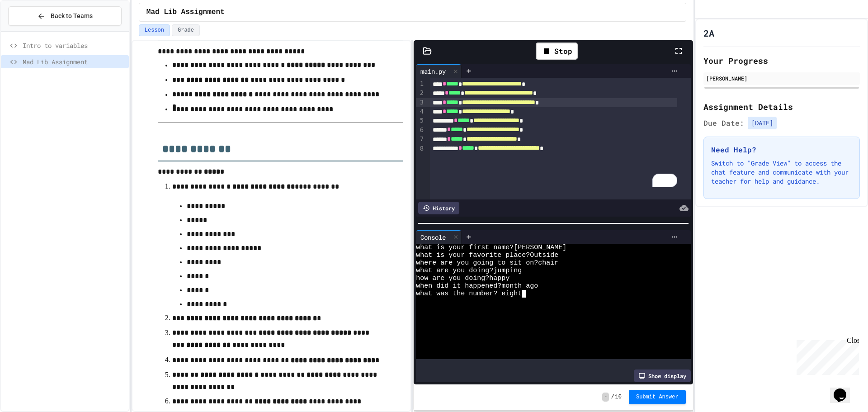 The height and width of the screenshot is (412, 868). What do you see at coordinates (560, 138) in the screenshot?
I see `div: To enrich screen reader interactions, please activate Accessibility in Grammarly extension settings` at bounding box center [560, 138].